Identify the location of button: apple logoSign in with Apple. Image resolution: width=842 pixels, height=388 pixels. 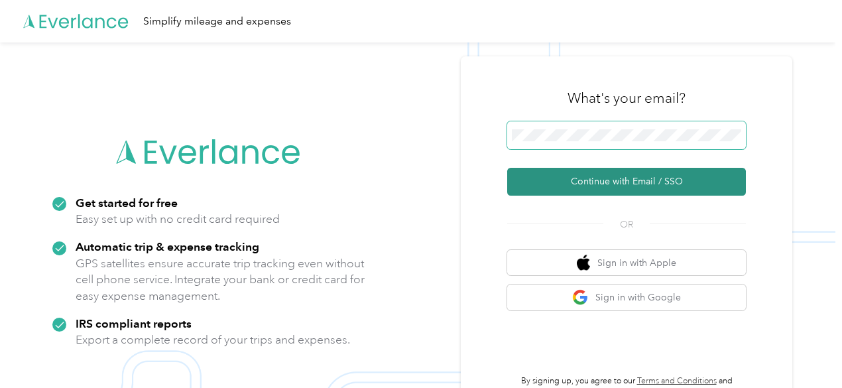
(626, 262).